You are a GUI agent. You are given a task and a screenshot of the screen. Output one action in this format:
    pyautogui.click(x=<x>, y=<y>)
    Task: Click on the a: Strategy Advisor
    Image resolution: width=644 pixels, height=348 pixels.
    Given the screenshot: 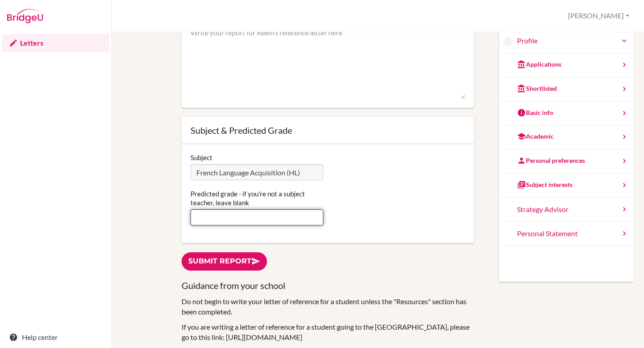 What is the action you would take?
    pyautogui.click(x=566, y=210)
    